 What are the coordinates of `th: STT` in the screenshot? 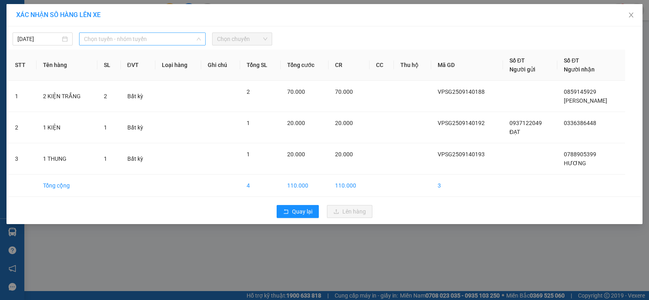 It's located at (22, 65).